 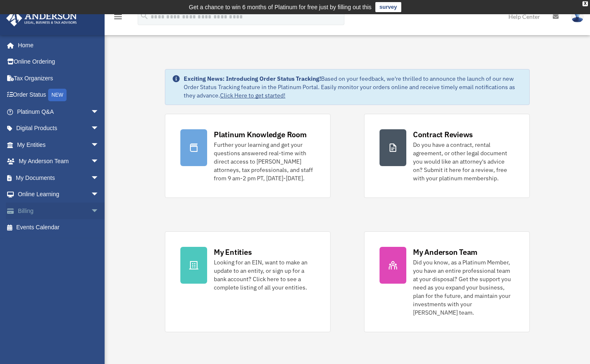 What do you see at coordinates (447, 155) in the screenshot?
I see `a: Contract Reviews Do you have a contract, rental agreement, or other legal document you would like...` at bounding box center [447, 155].